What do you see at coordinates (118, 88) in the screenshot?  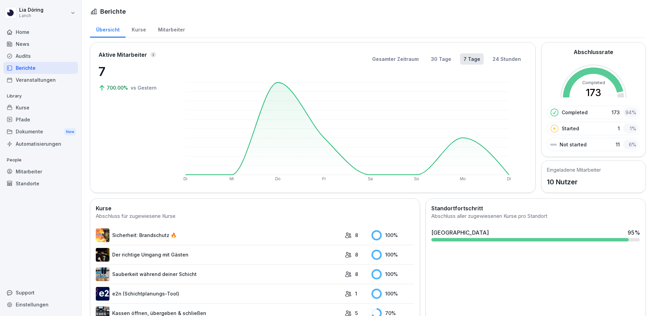 I see `p: 700.00%` at bounding box center [118, 88].